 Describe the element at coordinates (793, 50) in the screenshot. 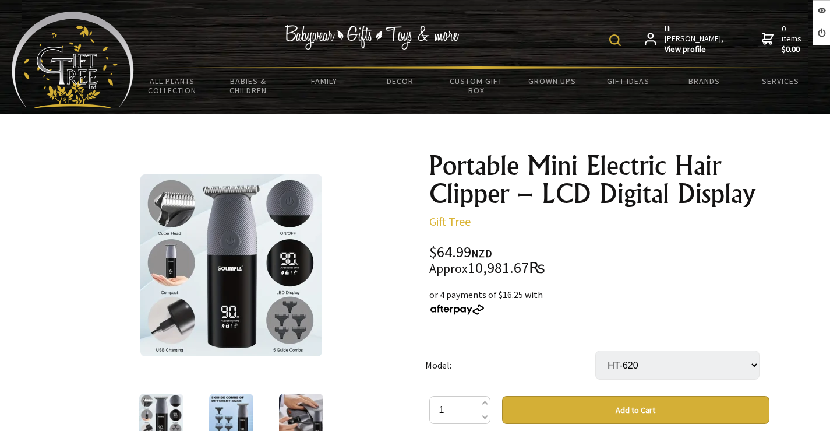

I see `strong: $0.00` at that location.